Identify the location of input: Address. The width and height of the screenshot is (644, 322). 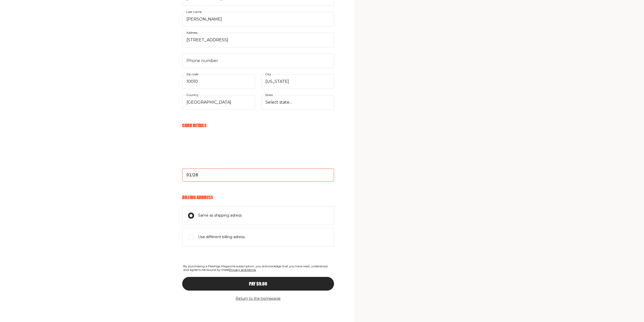
(258, 40).